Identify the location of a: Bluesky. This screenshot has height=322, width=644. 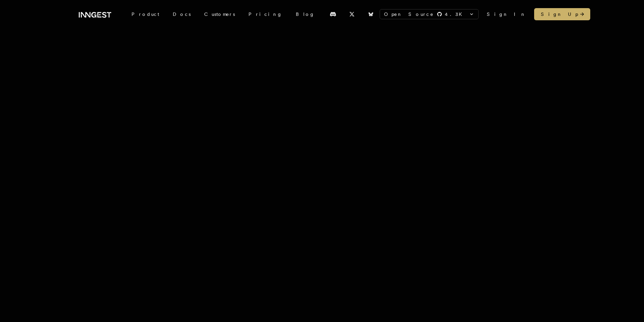
(371, 14).